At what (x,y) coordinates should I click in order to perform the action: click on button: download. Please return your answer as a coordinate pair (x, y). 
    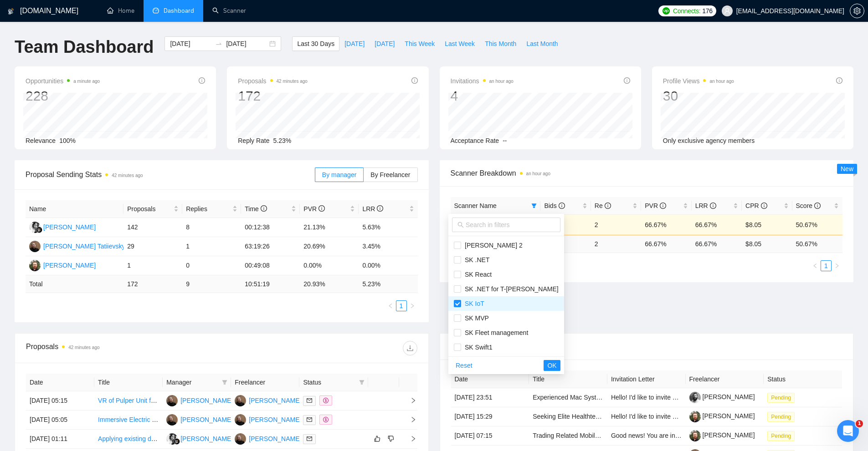
    Looking at the image, I should click on (410, 349).